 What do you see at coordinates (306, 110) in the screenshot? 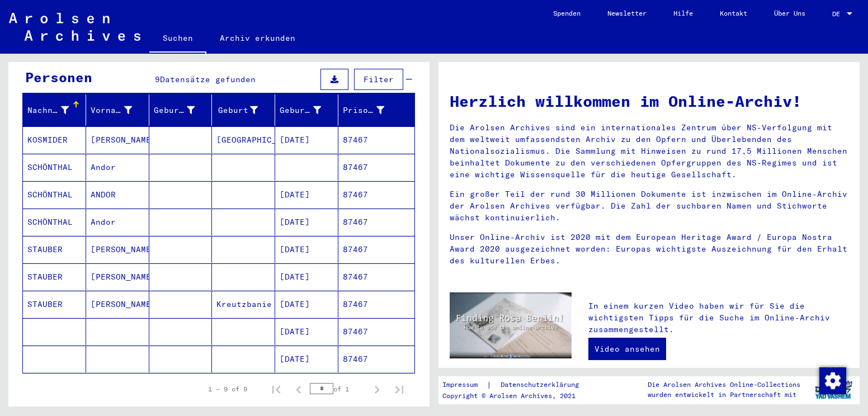
I see `mat-header-cell: Geburtsdatum` at bounding box center [306, 110].